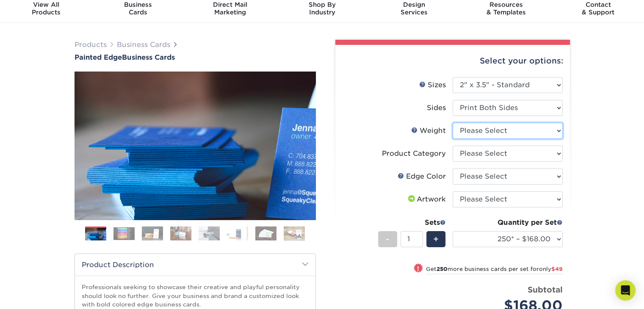 The image size is (644, 309). I want to click on img: Business Cards 02, so click(124, 234).